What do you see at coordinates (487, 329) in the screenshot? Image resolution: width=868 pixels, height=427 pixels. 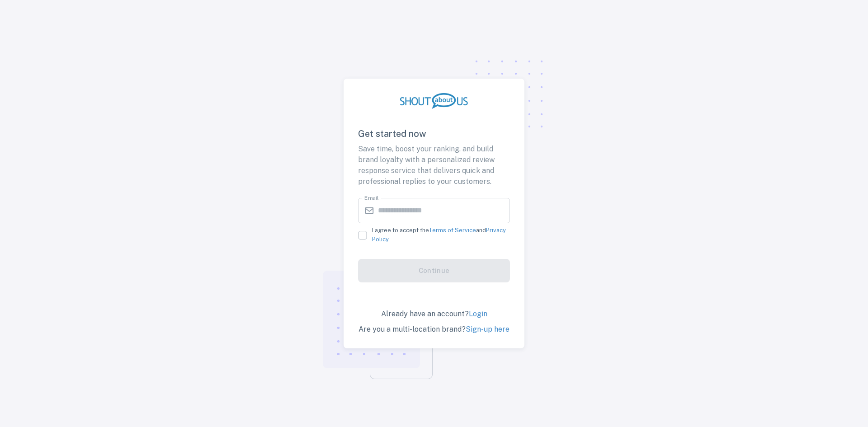 I see `a: Sign-up here` at bounding box center [487, 329].